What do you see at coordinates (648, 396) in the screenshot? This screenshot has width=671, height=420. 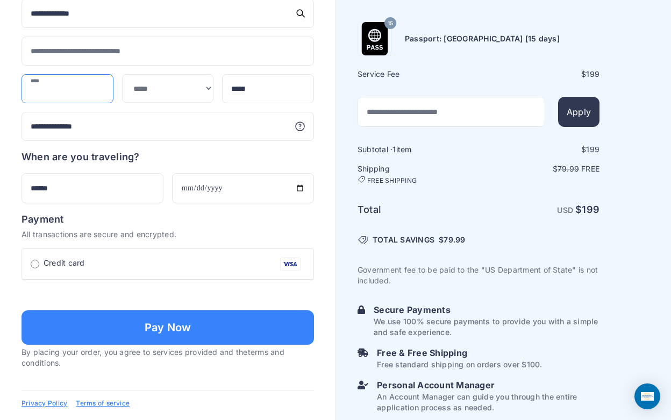 I see `div: Open Intercom Messenger` at bounding box center [648, 396].